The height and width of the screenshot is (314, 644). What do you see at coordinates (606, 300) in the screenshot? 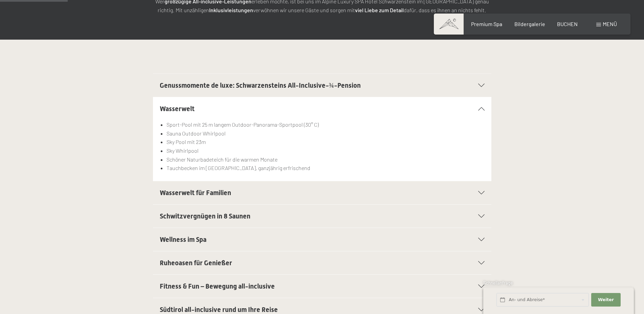
I see `span: Weiter` at bounding box center [606, 300].